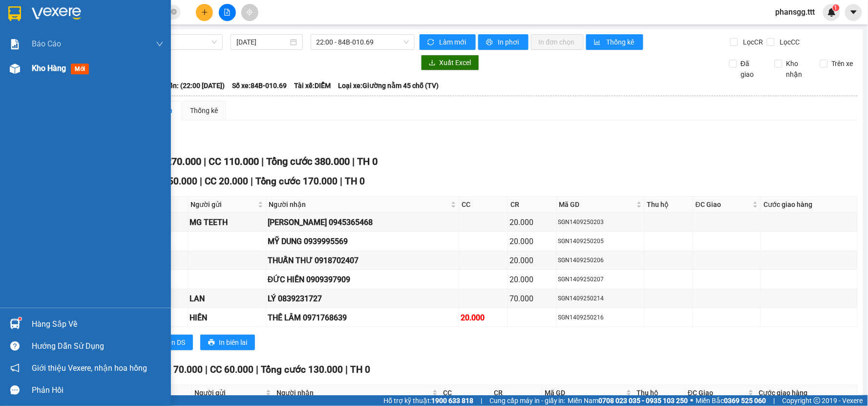 Image resolution: width=868 pixels, height=406 pixels. Describe the element at coordinates (601, 318) in the screenshot. I see `div: SGN1409250216` at that location.